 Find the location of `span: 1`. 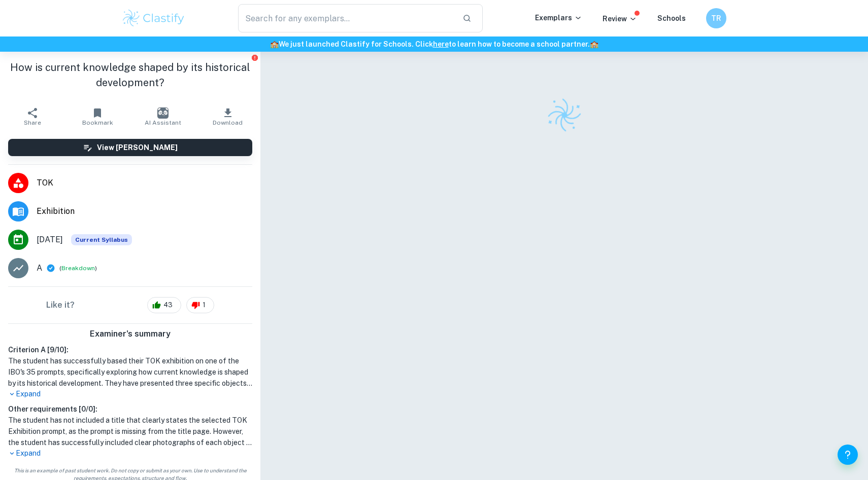

span: 1 is located at coordinates (204, 306).